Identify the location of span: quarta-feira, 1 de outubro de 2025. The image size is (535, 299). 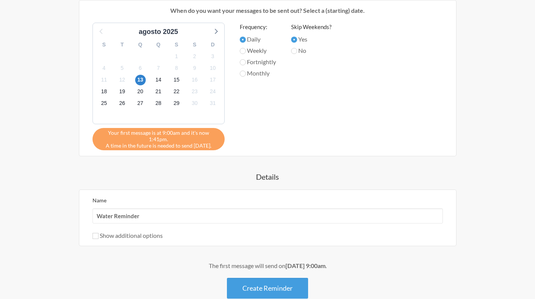
(213, 104).